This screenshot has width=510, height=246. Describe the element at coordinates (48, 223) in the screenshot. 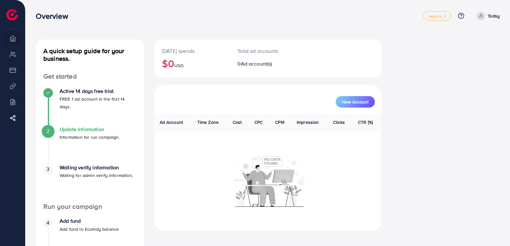

I see `span: 4` at that location.